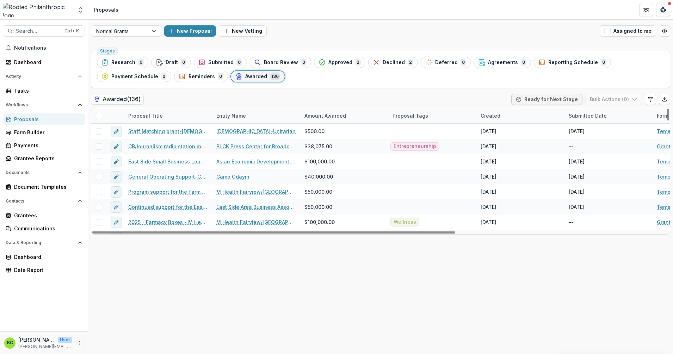 Image resolution: width=673 pixels, height=354 pixels. I want to click on span: $50,000.00, so click(318, 192).